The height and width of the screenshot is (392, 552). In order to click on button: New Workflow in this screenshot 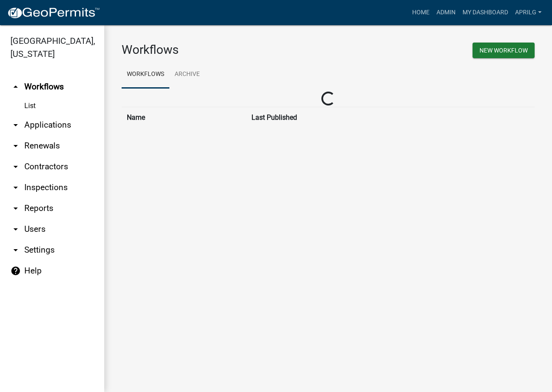, I will do `click(503, 50)`.